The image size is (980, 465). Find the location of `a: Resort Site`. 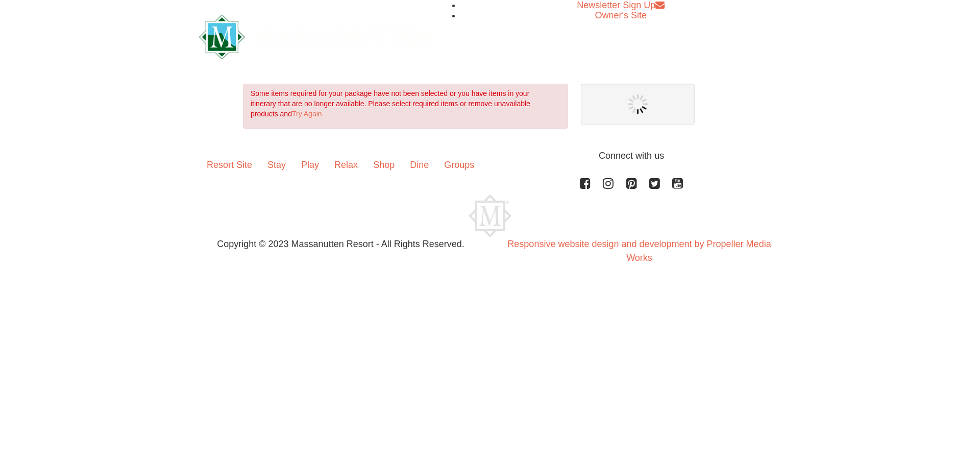

a: Resort Site is located at coordinates (229, 165).